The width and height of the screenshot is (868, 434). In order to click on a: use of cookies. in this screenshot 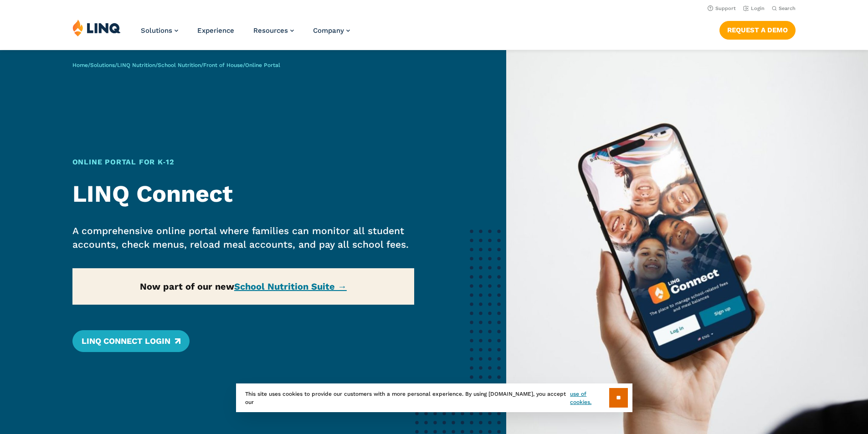, I will do `click(589, 398)`.